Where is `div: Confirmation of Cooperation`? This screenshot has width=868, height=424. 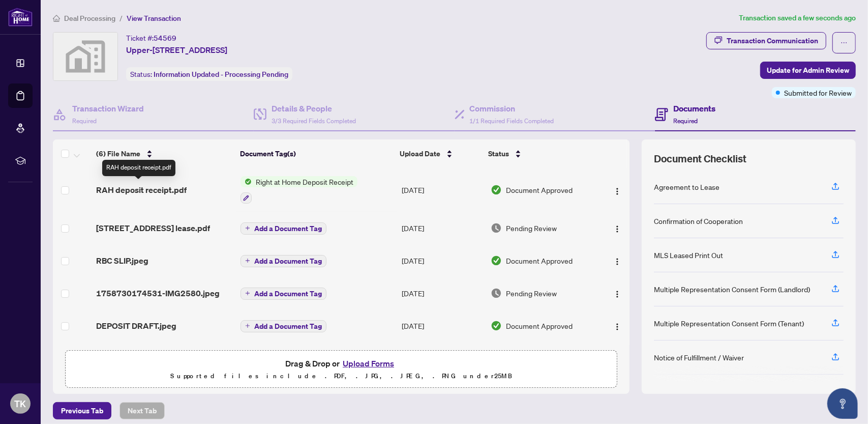
div: Confirmation of Cooperation is located at coordinates (698, 221).